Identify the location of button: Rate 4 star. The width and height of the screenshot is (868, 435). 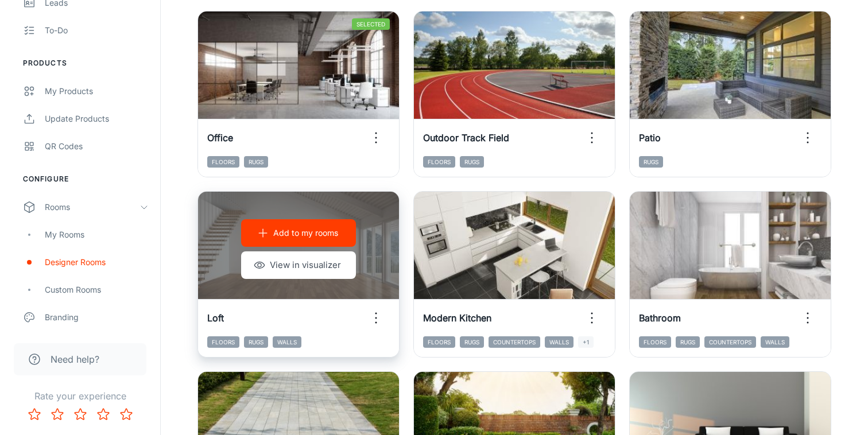
(104, 414).